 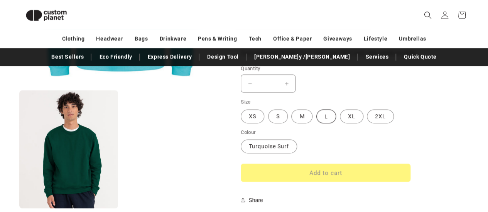 I want to click on label: L, so click(x=326, y=116).